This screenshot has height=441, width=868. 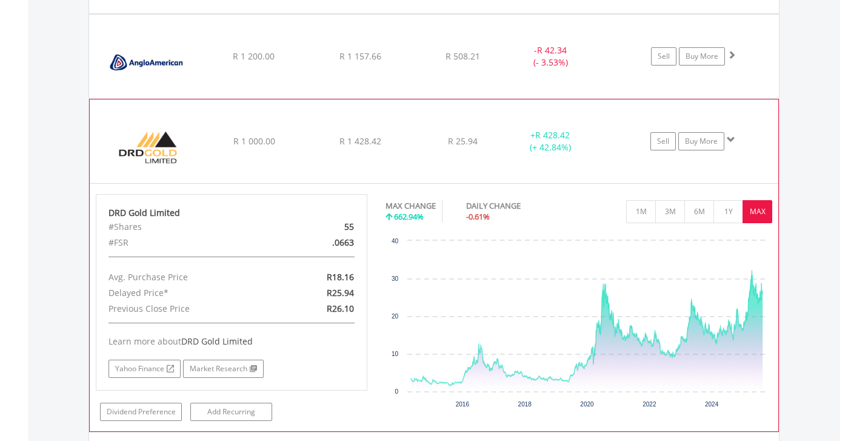 I want to click on div: Previous Close Price, so click(x=187, y=308).